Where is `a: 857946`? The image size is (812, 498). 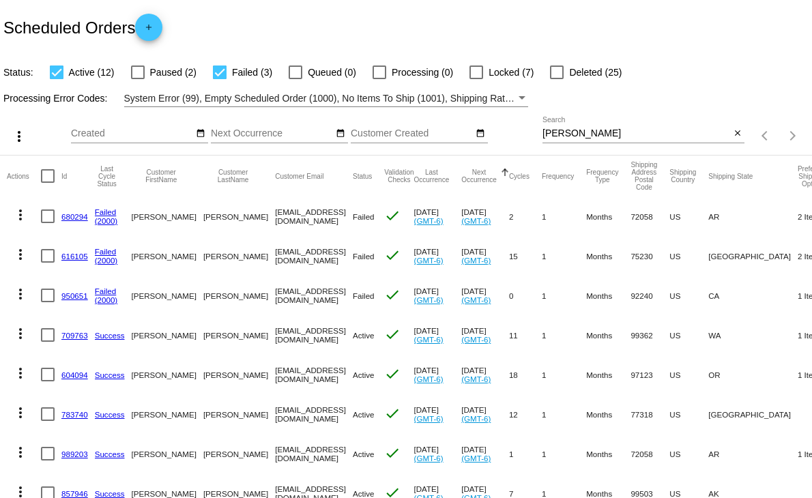
a: 857946 is located at coordinates (74, 493).